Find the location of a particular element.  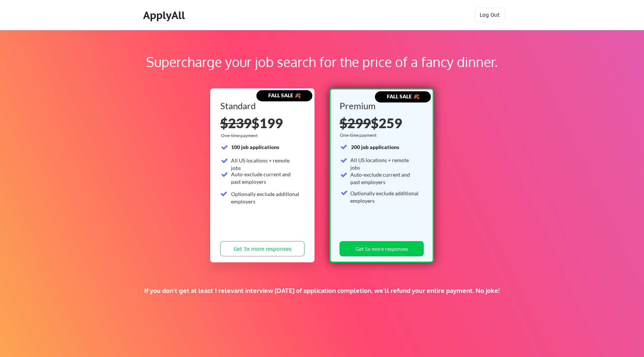

strong: 100 job applications is located at coordinates (255, 147).